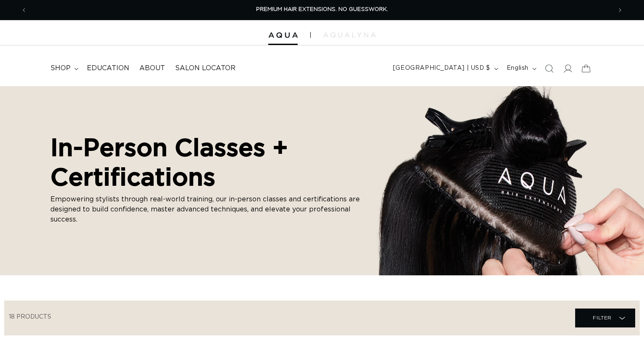 The width and height of the screenshot is (644, 343). Describe the element at coordinates (350, 35) in the screenshot. I see `img: aqualyna.com` at that location.